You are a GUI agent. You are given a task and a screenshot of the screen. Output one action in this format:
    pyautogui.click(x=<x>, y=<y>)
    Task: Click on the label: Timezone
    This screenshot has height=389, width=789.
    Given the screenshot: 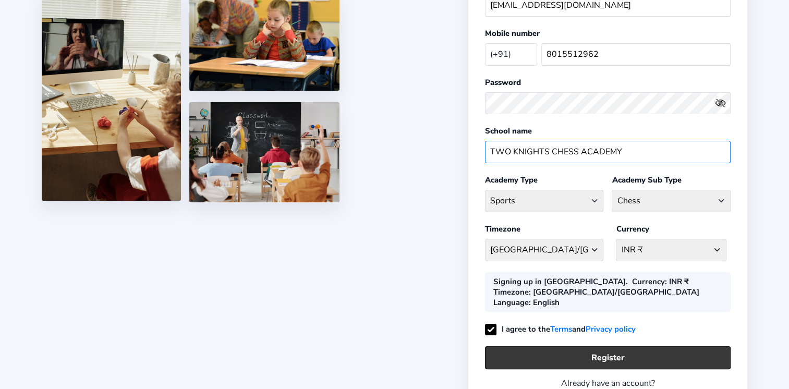 What is the action you would take?
    pyautogui.click(x=503, y=229)
    